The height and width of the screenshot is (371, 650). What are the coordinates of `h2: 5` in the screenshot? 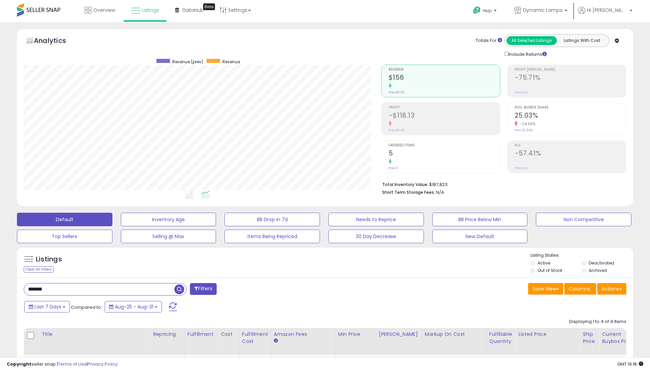 It's located at (444, 154).